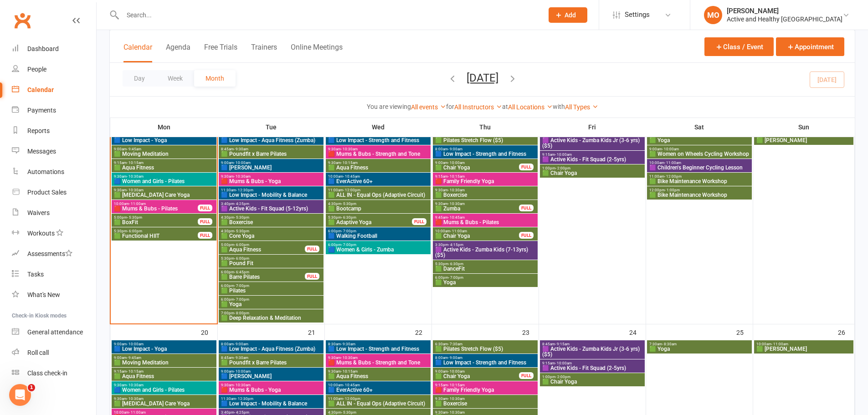  I want to click on span: 🟩 Zumba, so click(477, 209).